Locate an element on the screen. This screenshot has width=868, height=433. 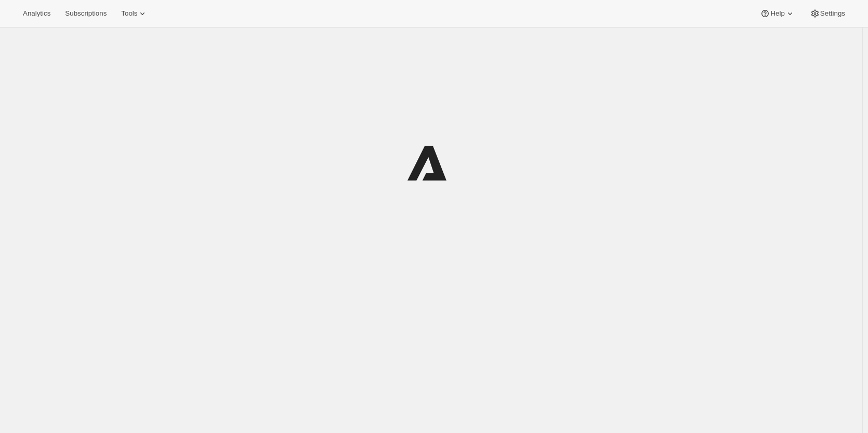
span: Analytics is located at coordinates (36, 13).